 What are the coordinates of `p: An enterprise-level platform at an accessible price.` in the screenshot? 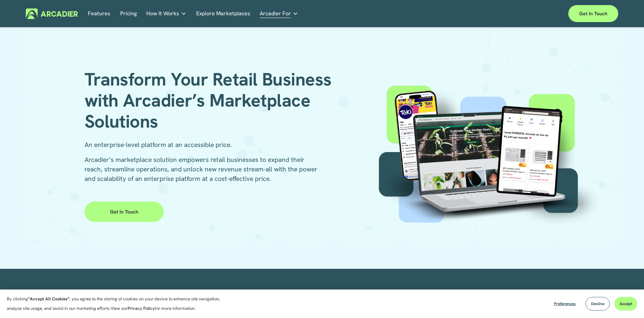 It's located at (204, 145).